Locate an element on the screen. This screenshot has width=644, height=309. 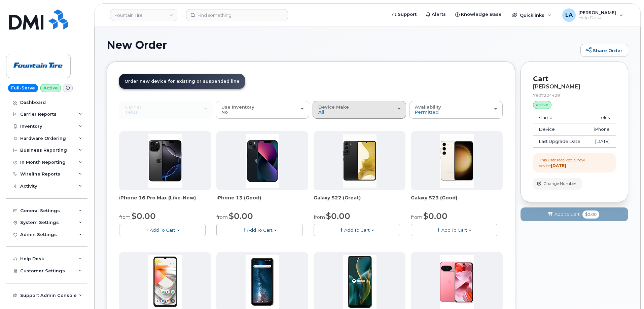
div: Galaxy S22 (Great) is located at coordinates (359, 201).